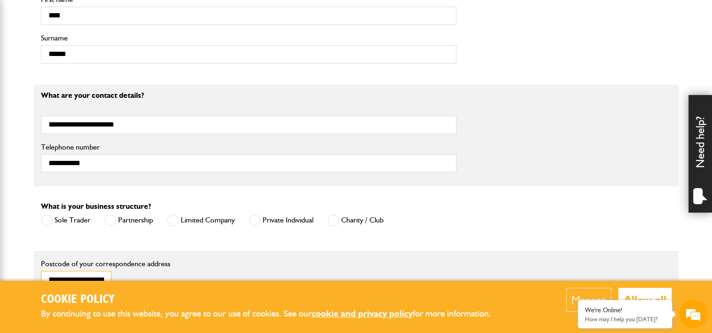  What do you see at coordinates (128, 220) in the screenshot?
I see `label: Partnership` at bounding box center [128, 220].